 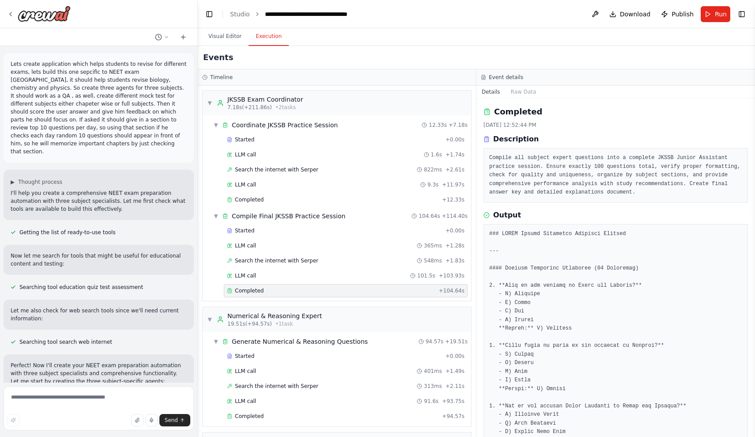 I want to click on span: 401ms, so click(x=433, y=371).